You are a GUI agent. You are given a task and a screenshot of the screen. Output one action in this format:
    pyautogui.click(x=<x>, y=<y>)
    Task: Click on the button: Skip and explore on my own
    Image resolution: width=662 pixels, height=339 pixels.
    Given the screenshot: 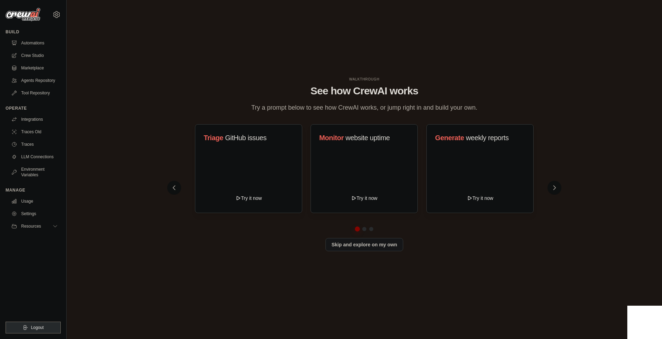 What is the action you would take?
    pyautogui.click(x=364, y=244)
    